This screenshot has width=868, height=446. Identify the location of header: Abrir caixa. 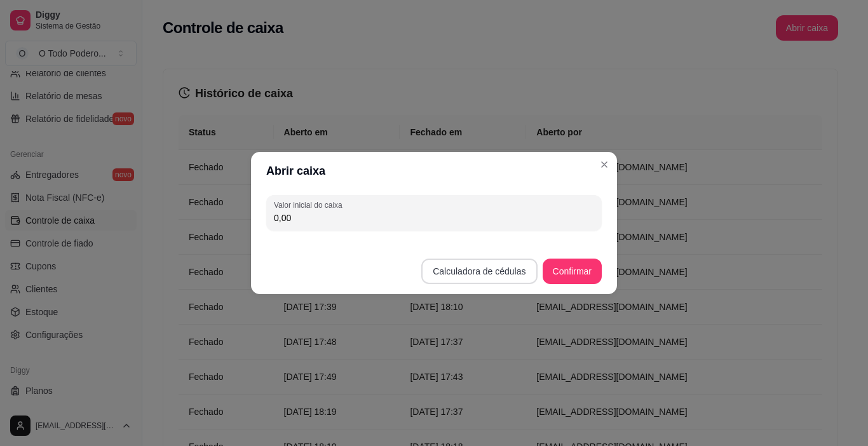
(434, 171).